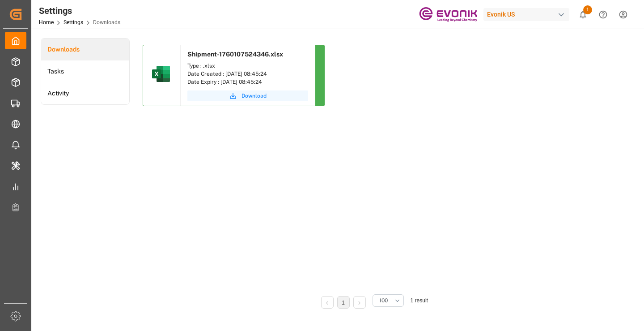 Image resolution: width=644 pixels, height=331 pixels. Describe the element at coordinates (248, 96) in the screenshot. I see `button: Download` at that location.